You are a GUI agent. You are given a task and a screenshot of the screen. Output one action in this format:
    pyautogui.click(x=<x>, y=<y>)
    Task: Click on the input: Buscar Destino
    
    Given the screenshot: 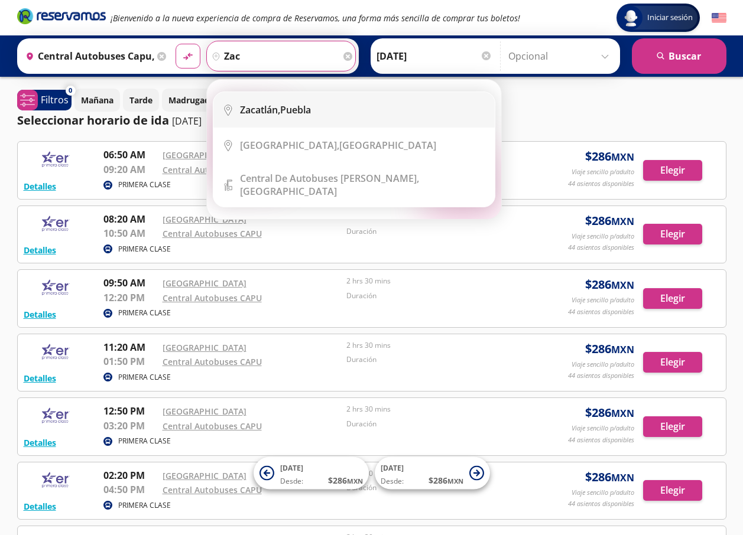 What is the action you would take?
    pyautogui.click(x=274, y=56)
    